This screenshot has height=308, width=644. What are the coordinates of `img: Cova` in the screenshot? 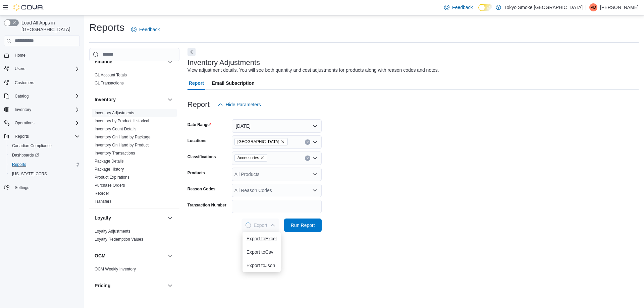 It's located at (28, 8).